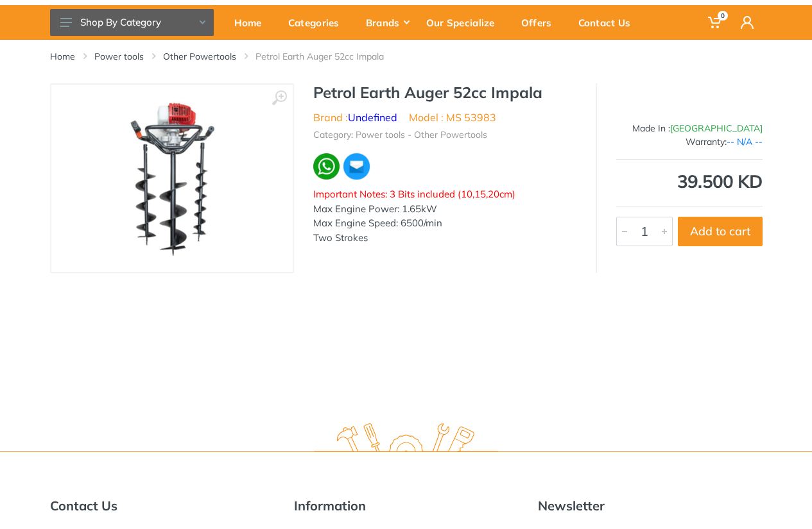 The width and height of the screenshot is (812, 529). Describe the element at coordinates (609, 23) in the screenshot. I see `a: Contact Us` at that location.